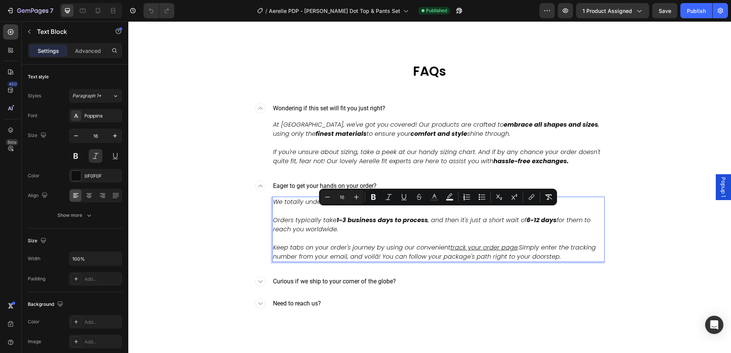 The height and width of the screenshot is (353, 731). I want to click on strong: 1-3 business days to process, so click(254, 199).